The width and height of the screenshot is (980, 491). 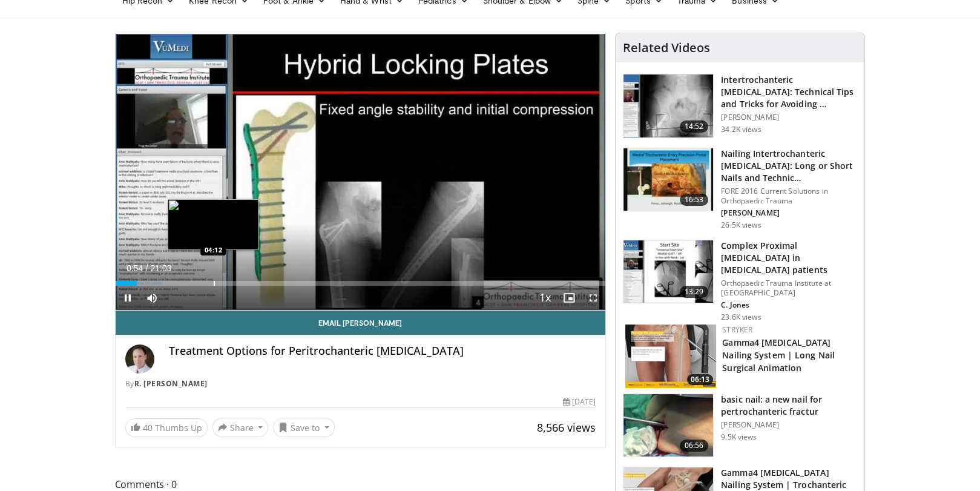 What do you see at coordinates (569, 298) in the screenshot?
I see `button: Enable picture-in-picture mode` at bounding box center [569, 298].